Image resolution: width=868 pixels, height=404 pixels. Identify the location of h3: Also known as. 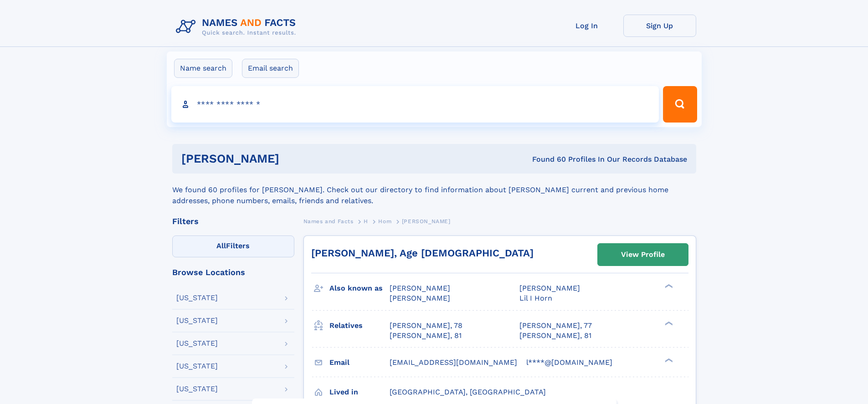
(360, 288).